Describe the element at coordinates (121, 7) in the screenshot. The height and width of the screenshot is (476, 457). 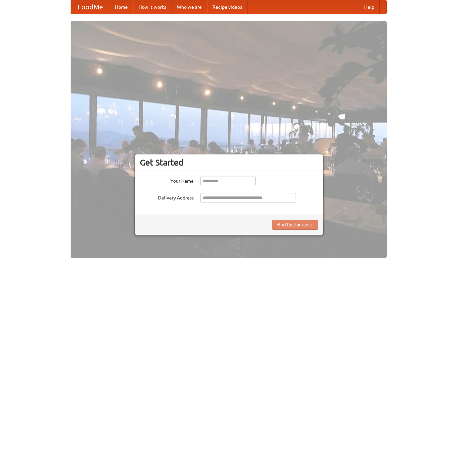
I see `a: Home` at that location.